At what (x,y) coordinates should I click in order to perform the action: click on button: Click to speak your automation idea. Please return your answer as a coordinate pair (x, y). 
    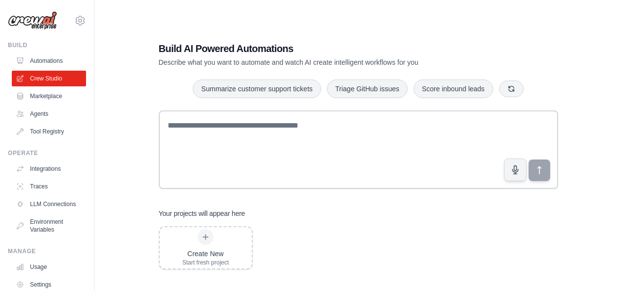
    Looking at the image, I should click on (515, 170).